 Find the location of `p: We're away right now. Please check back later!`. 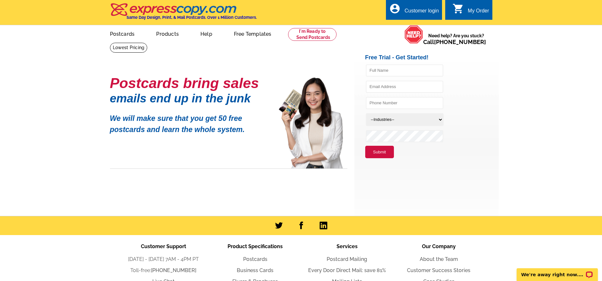

p: We're away right now. Please check back later! is located at coordinates (40, 14).